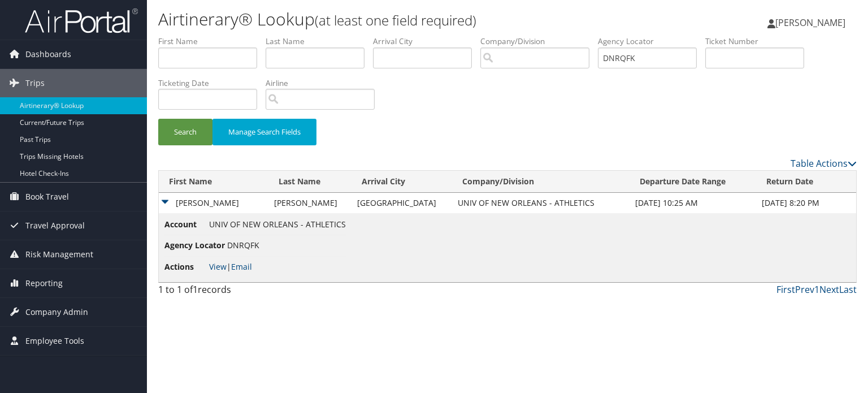 This screenshot has width=868, height=393. Describe the element at coordinates (56, 312) in the screenshot. I see `span: Company Admin` at that location.